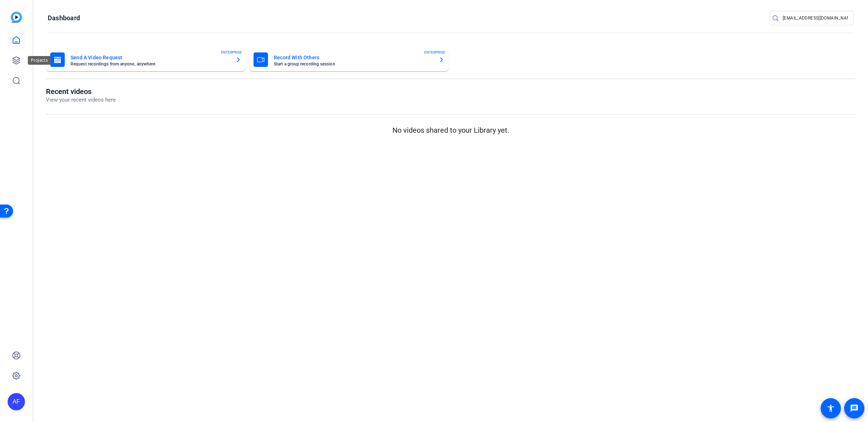 The image size is (868, 422). I want to click on p: View your recent videos here, so click(81, 100).